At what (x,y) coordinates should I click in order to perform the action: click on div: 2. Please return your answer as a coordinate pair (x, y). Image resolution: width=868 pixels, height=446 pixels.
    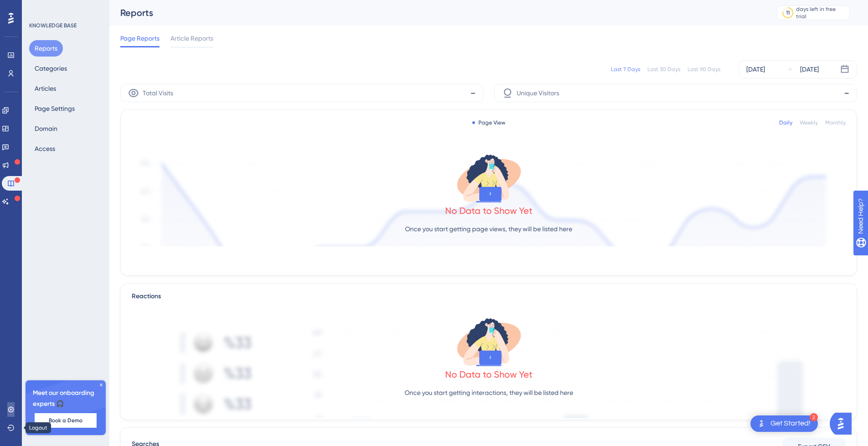
    Looking at the image, I should click on (814, 417).